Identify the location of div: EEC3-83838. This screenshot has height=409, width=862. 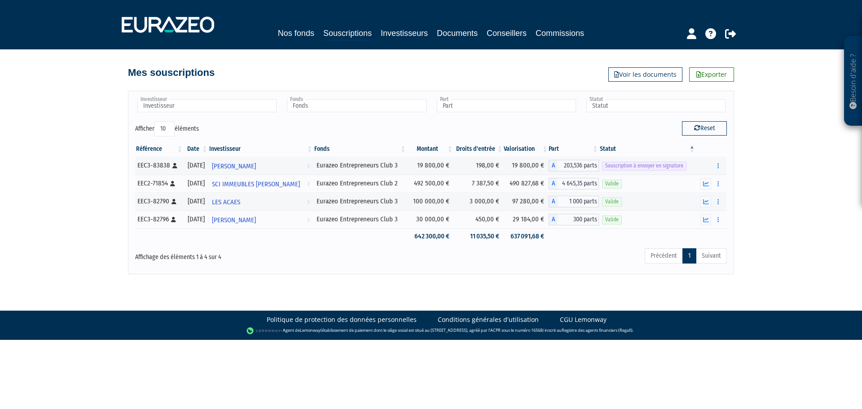
(159, 165).